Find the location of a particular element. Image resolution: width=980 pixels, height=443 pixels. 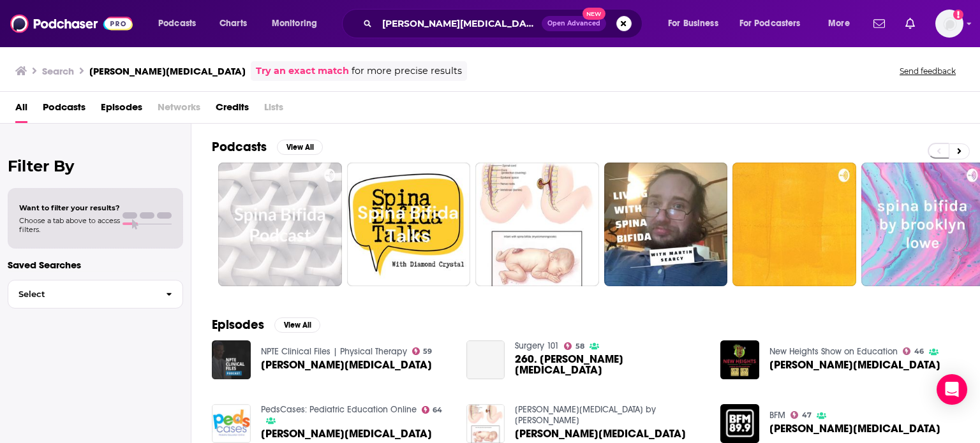

span: 59 is located at coordinates (428, 352).